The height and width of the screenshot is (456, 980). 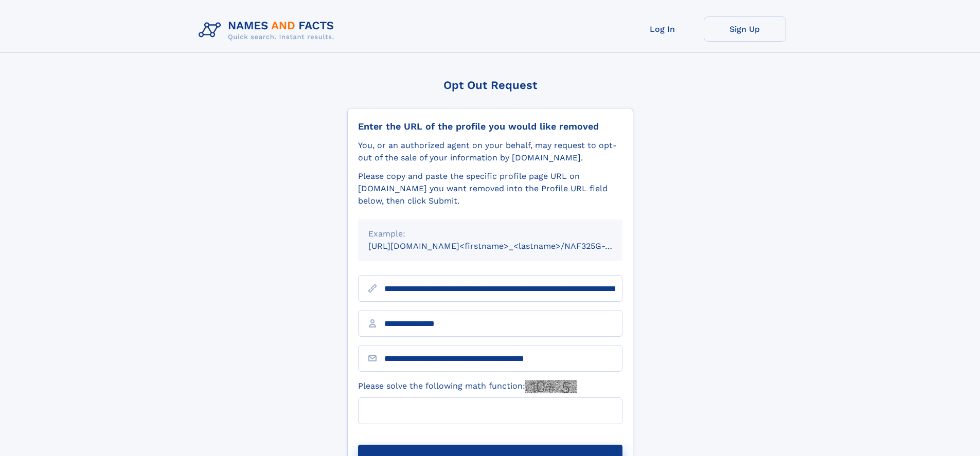 What do you see at coordinates (490, 151) in the screenshot?
I see `div: You, or an authorized agent on your behalf, may request to opt-out of the sale of your informatio...` at bounding box center [490, 151].